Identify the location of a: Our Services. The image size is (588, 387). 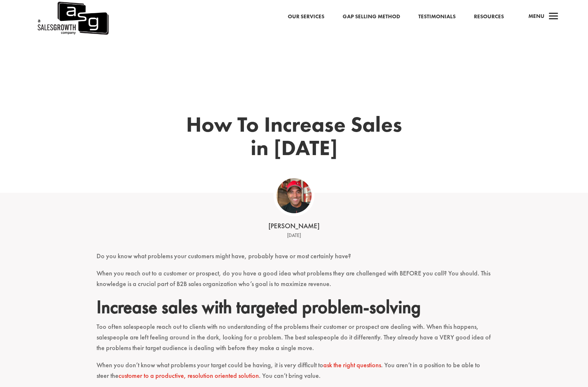
(306, 17).